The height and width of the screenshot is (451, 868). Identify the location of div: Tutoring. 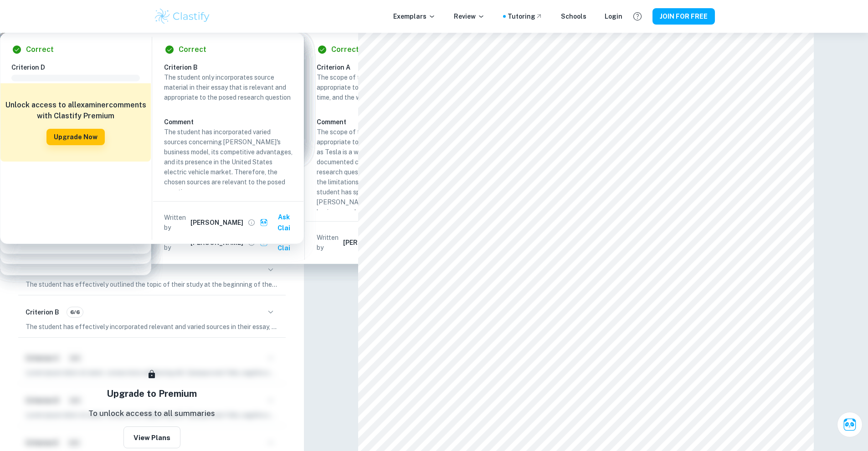
(525, 17).